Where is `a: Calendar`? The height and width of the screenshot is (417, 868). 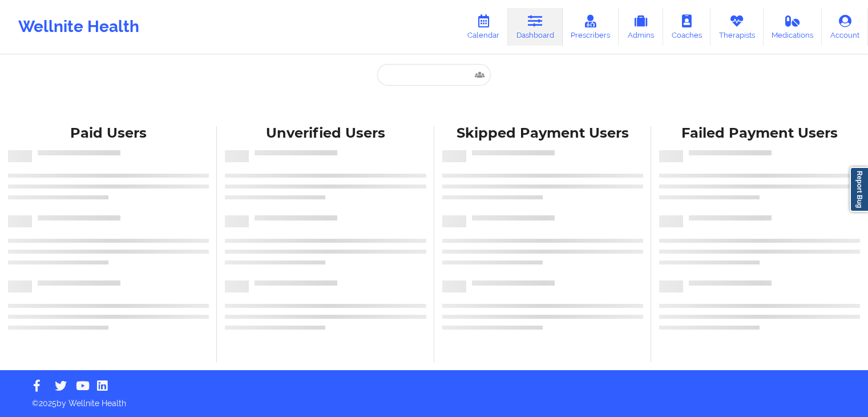
a: Calendar is located at coordinates (483, 27).